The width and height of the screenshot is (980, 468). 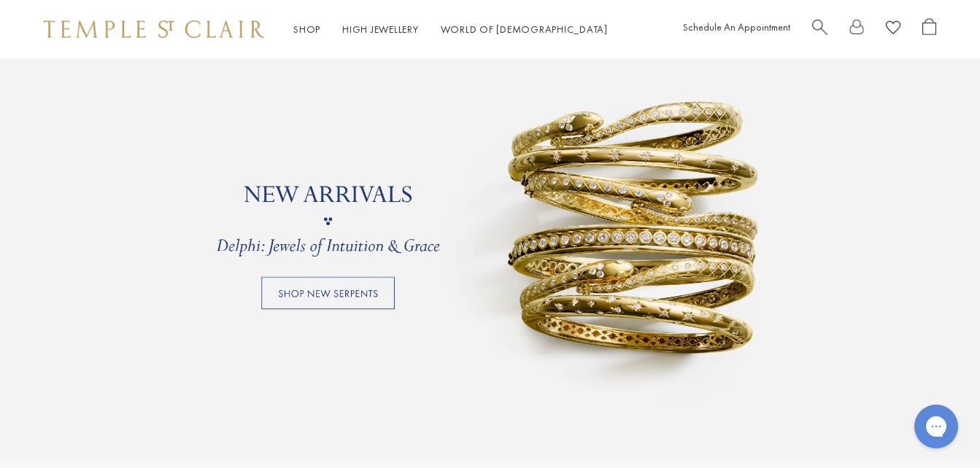 What do you see at coordinates (307, 30) in the screenshot?
I see `a: ShopShop` at bounding box center [307, 30].